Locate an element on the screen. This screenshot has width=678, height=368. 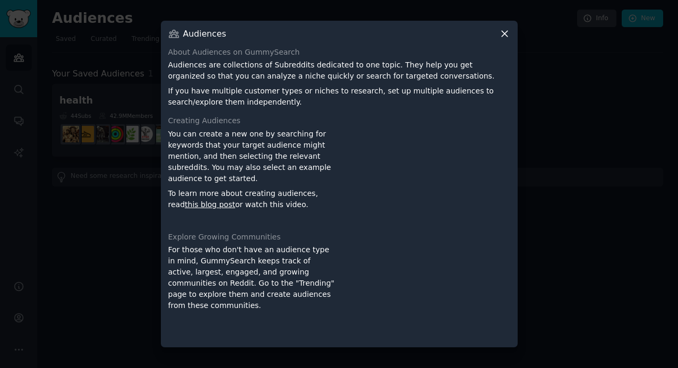
div: For those who don't have an audience type in mind, GummySearch keeps track of active, largest, en... is located at coordinates (252, 292).